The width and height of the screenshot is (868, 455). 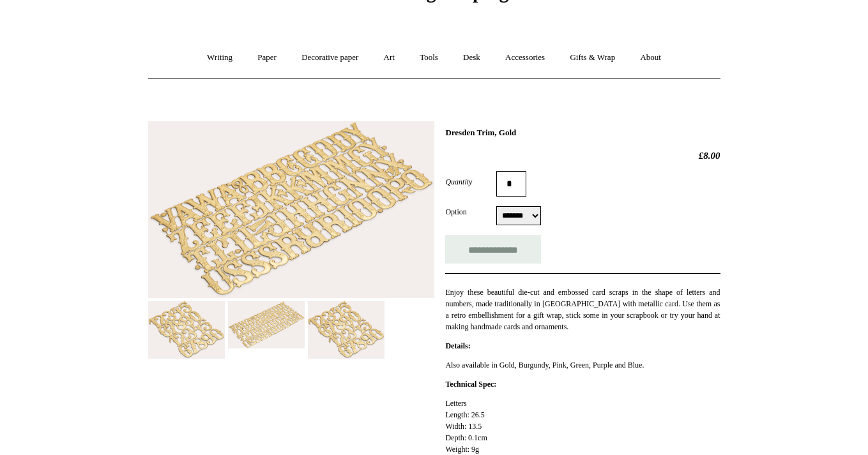 What do you see at coordinates (457, 346) in the screenshot?
I see `strong: Details:` at bounding box center [457, 346].